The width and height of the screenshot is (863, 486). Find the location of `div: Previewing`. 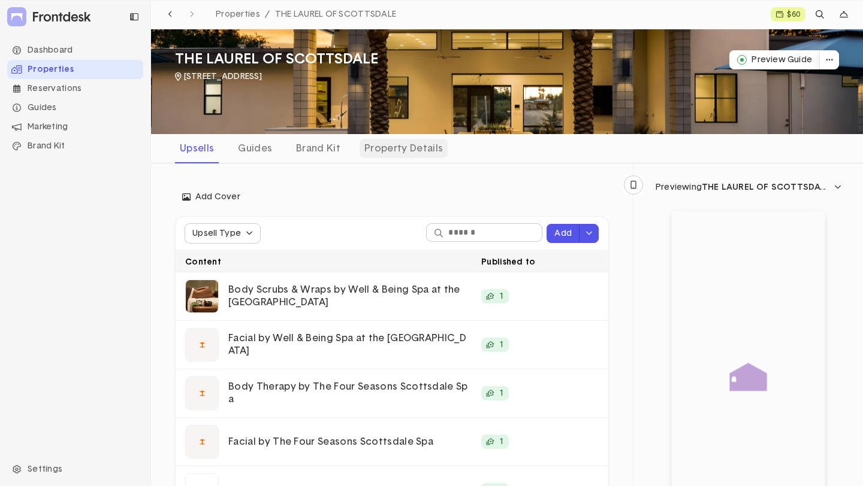

div: Previewing is located at coordinates (742, 188).